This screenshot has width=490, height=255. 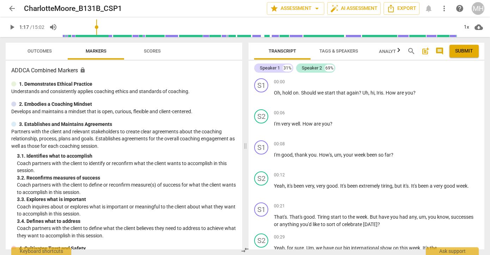 What do you see at coordinates (12, 8) in the screenshot?
I see `span: arrow_back` at bounding box center [12, 8].